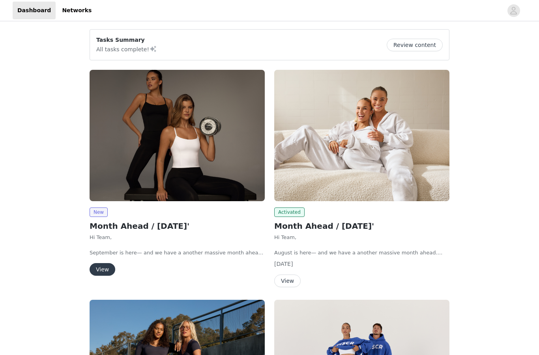 This screenshot has width=539, height=355. Describe the element at coordinates (99, 212) in the screenshot. I see `span: New` at that location.